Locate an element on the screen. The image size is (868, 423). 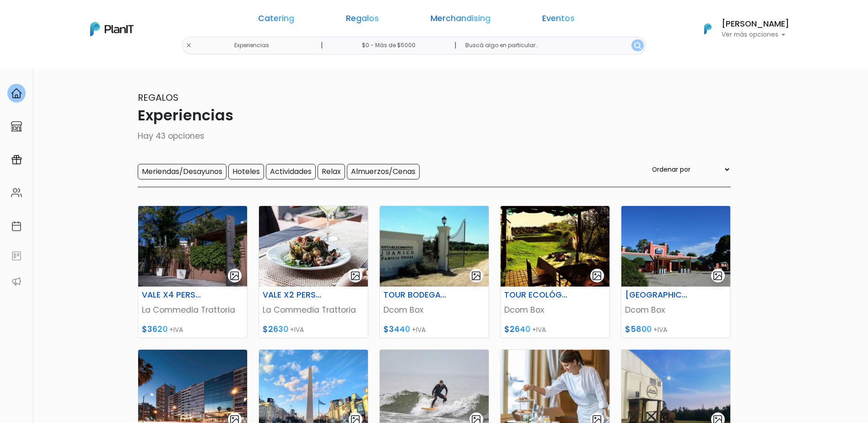
span: $2640 is located at coordinates (517, 329).